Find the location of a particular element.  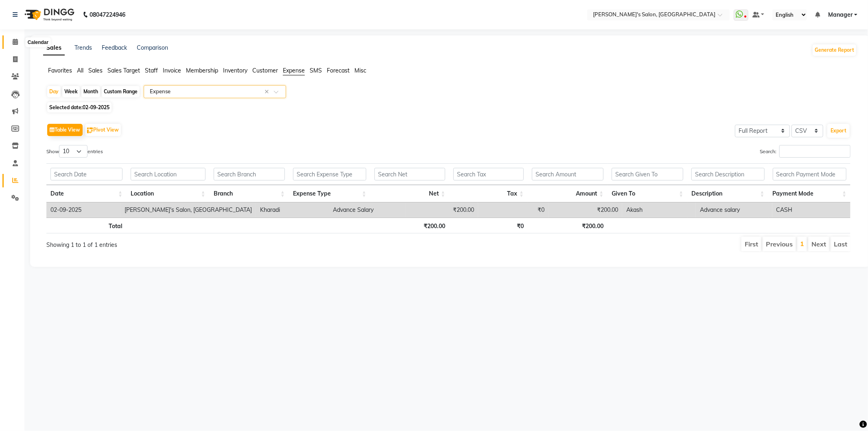

th: Tax: activate to sort column ascending is located at coordinates (488, 193).